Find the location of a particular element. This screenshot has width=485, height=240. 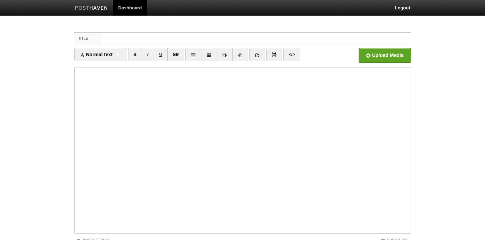

img: Posthaven-bar is located at coordinates (91, 8).